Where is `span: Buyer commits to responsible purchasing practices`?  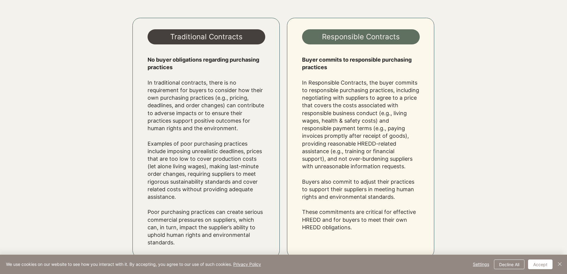
span: Buyer commits to responsible purchasing practices is located at coordinates (357, 63).